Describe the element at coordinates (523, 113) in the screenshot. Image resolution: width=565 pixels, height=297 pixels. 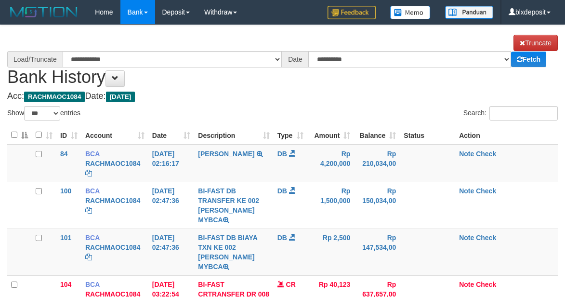
I see `input: Search:` at that location.